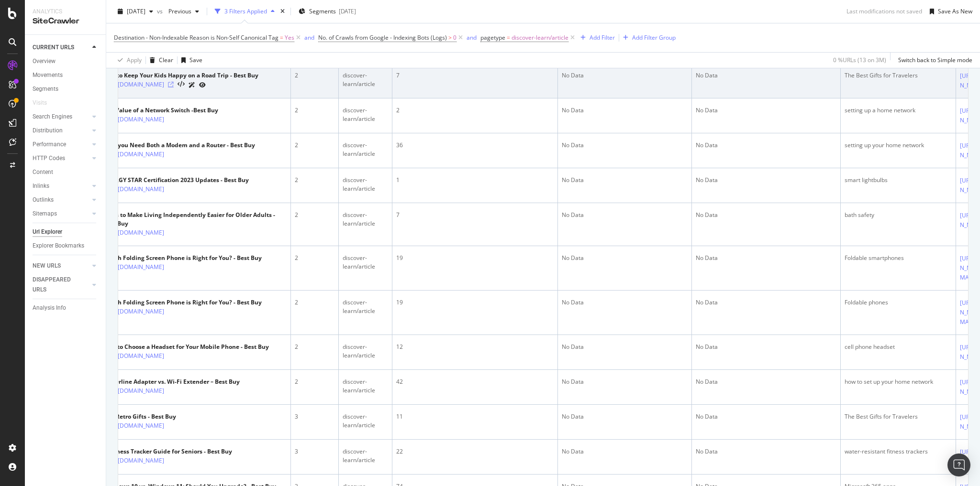 This screenshot has width=980, height=486. What do you see at coordinates (898, 111) in the screenshot?
I see `div: setting up a home network` at bounding box center [898, 111].